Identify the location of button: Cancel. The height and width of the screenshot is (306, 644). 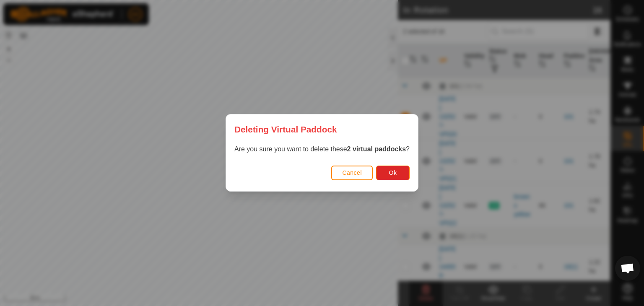
(352, 173).